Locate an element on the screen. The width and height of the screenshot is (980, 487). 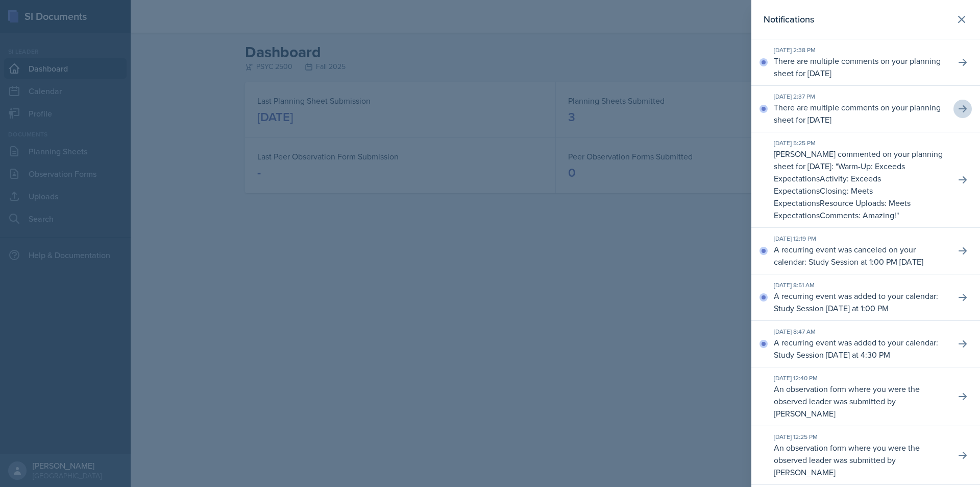
p: Activity: Exceeds Expectations is located at coordinates (827, 184).